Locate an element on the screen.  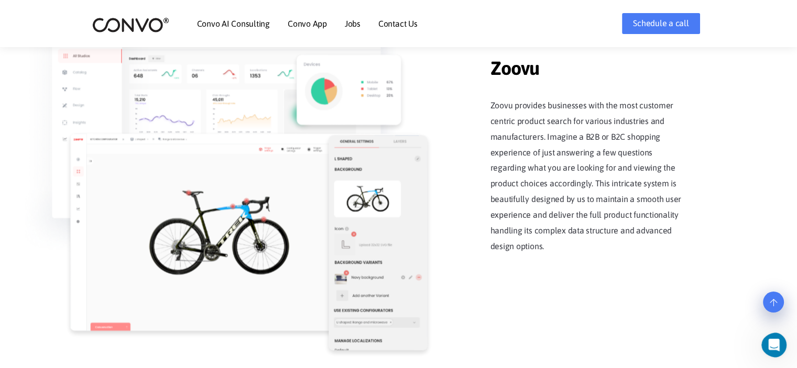
a: Convo App is located at coordinates (307, 24).